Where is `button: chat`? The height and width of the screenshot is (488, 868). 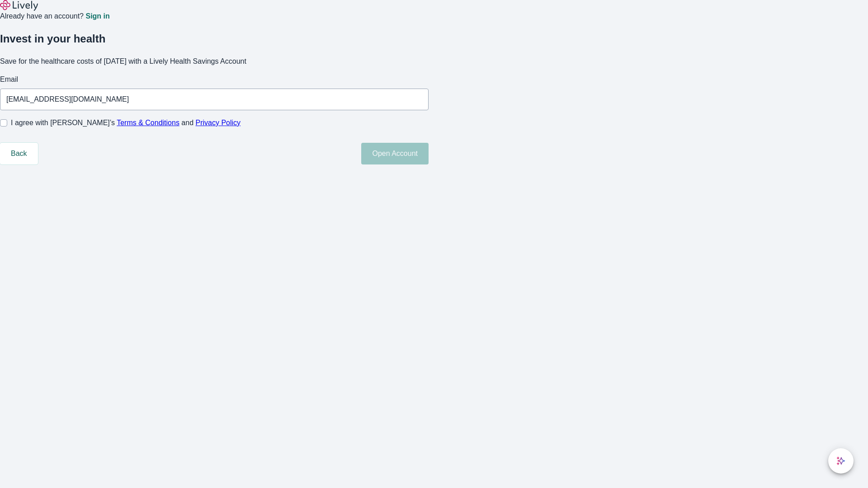 button: chat is located at coordinates (841, 461).